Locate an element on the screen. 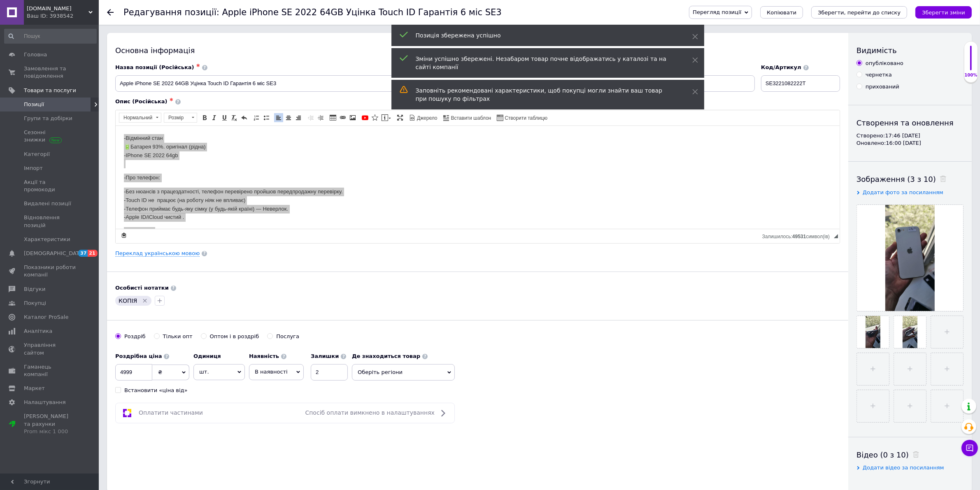 The height and width of the screenshot is (490, 980). span: Оплатити частинами is located at coordinates (171, 413).